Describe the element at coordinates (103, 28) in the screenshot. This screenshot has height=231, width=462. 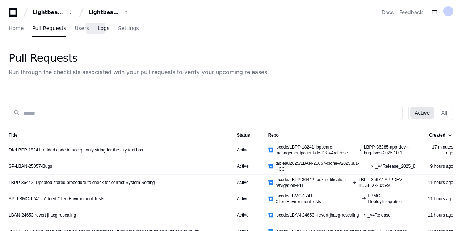
I see `span: Logs` at that location.